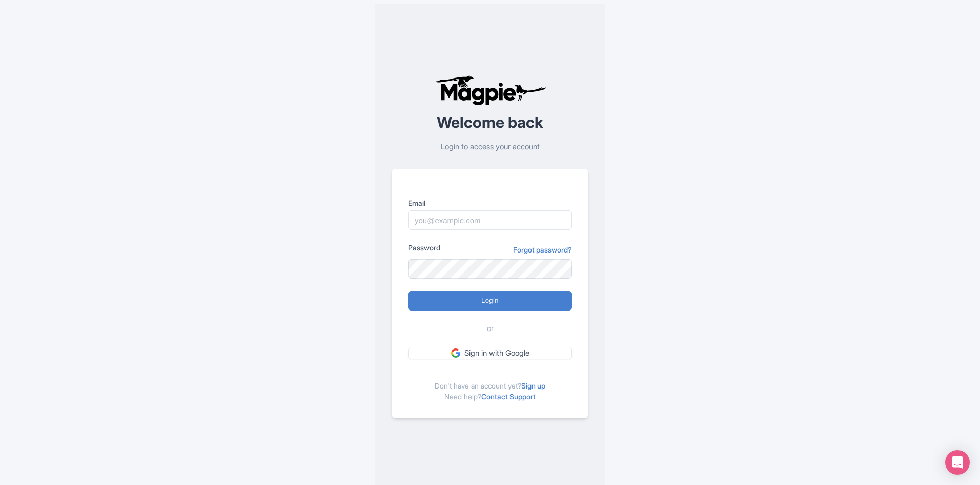 The image size is (980, 485). What do you see at coordinates (490, 301) in the screenshot?
I see `input: Login` at bounding box center [490, 301].